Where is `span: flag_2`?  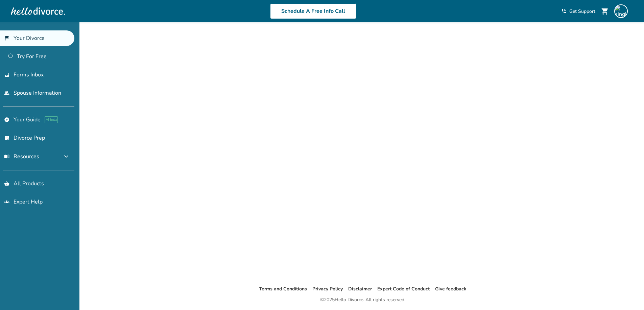 span: flag_2 is located at coordinates (7, 38).